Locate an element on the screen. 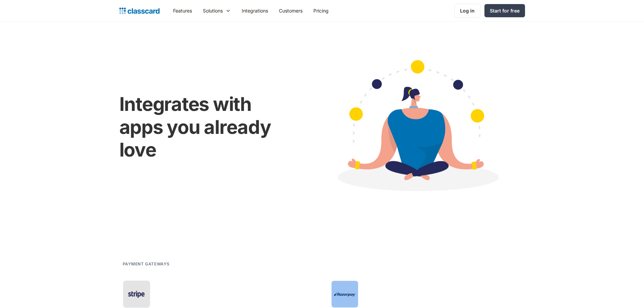 Image resolution: width=644 pixels, height=308 pixels. h1: Integrates with apps you already love is located at coordinates (207, 127).